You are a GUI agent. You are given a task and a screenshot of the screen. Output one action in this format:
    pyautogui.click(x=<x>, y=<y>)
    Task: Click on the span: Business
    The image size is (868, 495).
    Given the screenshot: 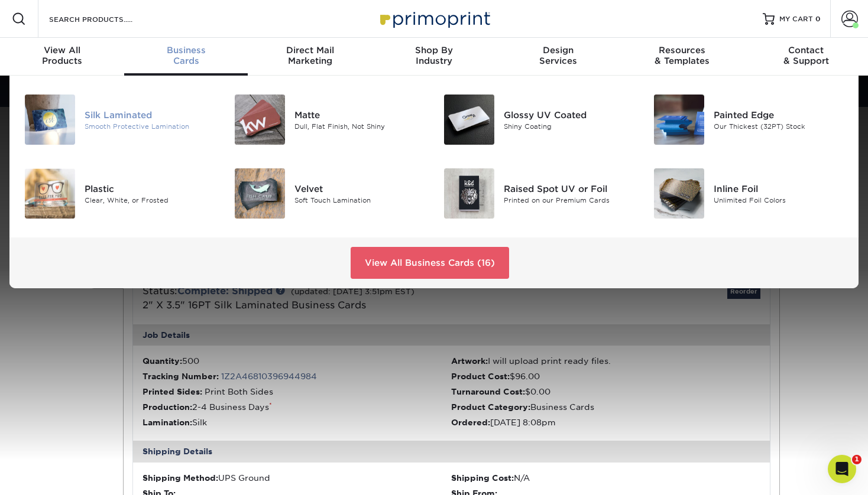 What is the action you would take?
    pyautogui.click(x=186, y=50)
    